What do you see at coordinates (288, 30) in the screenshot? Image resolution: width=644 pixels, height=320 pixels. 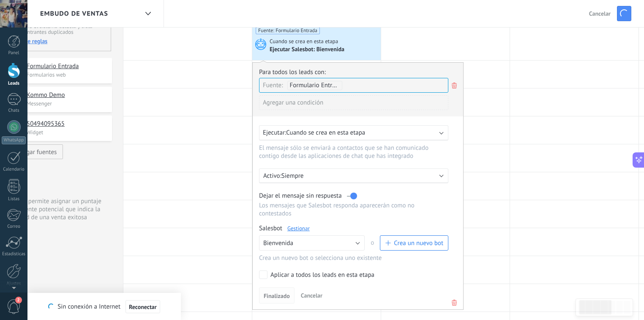 I see `span: Fuente: Formulario Entrada` at bounding box center [288, 30].